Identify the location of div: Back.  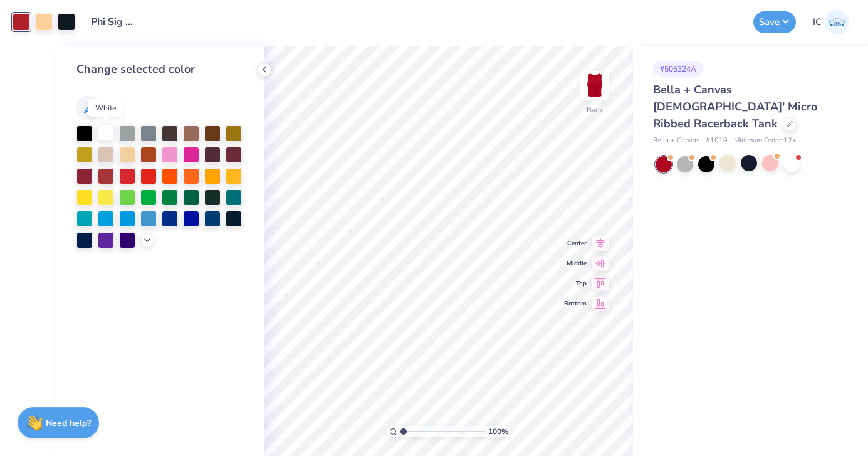
(595, 110).